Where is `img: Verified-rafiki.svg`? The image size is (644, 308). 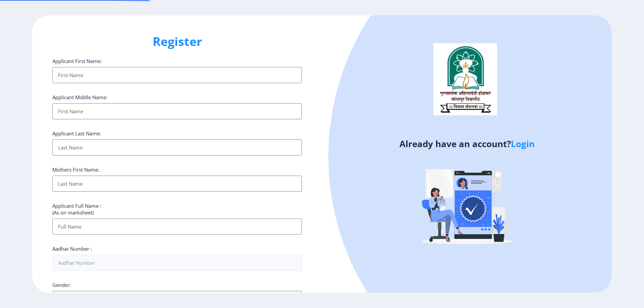
img: Verified-rafiki.svg is located at coordinates (467, 202).